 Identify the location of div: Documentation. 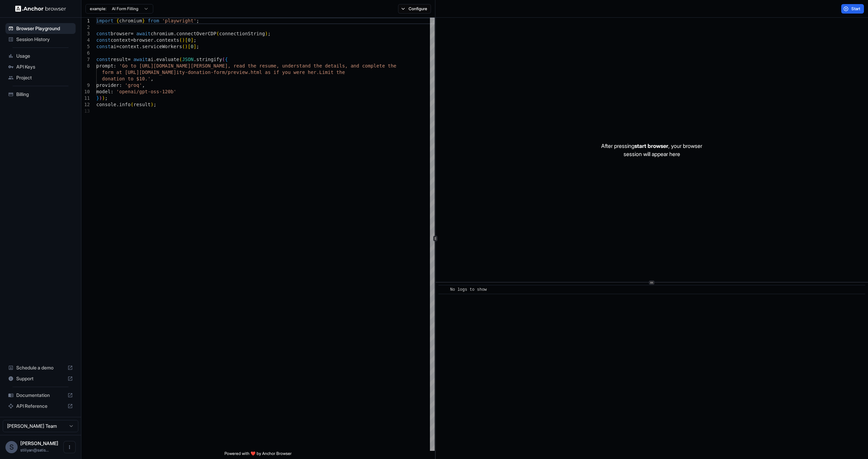
(41, 395).